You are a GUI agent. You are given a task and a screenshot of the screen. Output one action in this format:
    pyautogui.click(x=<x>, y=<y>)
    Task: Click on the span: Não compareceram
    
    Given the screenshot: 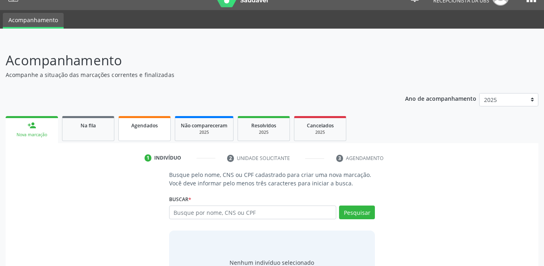 What is the action you would take?
    pyautogui.click(x=204, y=125)
    